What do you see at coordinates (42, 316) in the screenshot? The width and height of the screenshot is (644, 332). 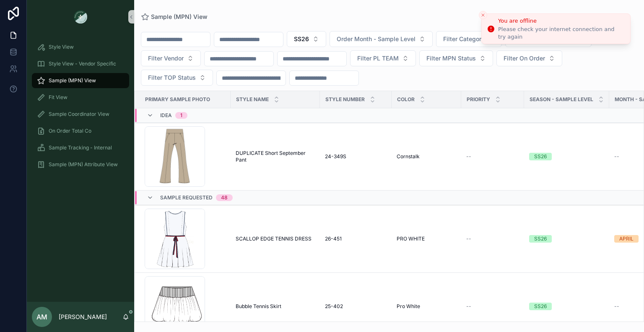 I see `span: AM` at bounding box center [42, 316].